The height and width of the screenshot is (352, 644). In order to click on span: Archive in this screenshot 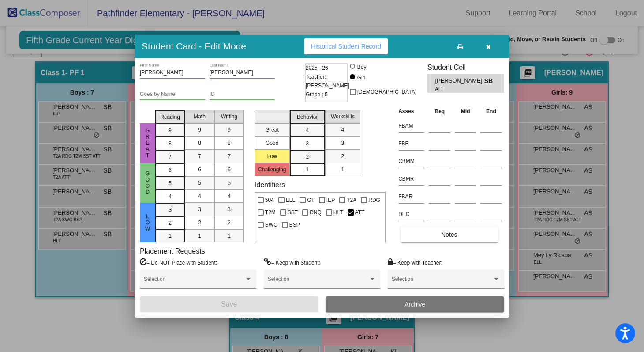, I will do `click(415, 304)`.